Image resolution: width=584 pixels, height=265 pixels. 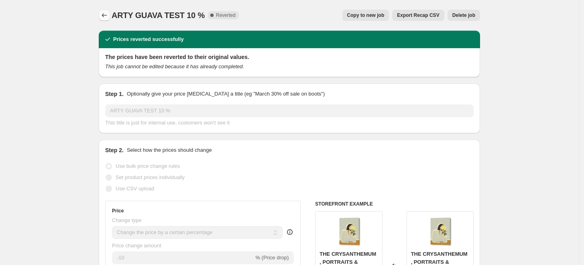 I want to click on input: 30% off holiday sale, so click(x=290, y=111).